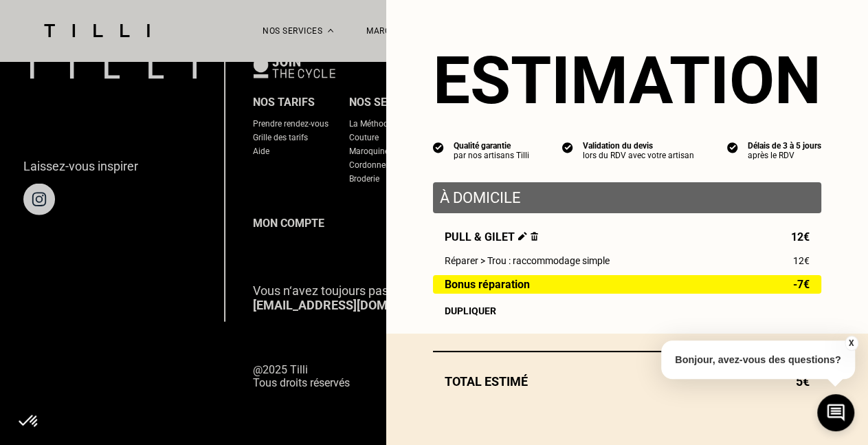 The height and width of the screenshot is (445, 868). Describe the element at coordinates (522, 236) in the screenshot. I see `img: Éditer` at that location.